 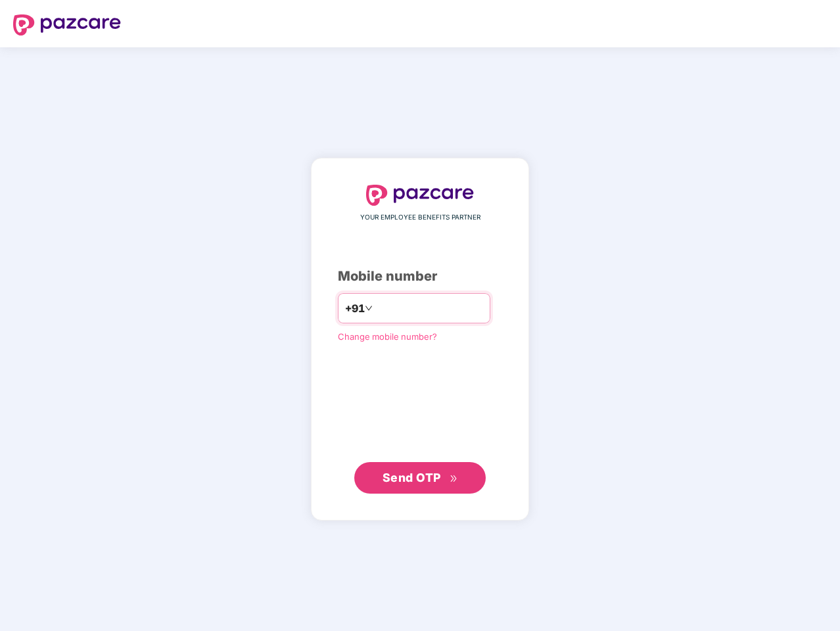 What do you see at coordinates (369, 308) in the screenshot?
I see `span: down` at bounding box center [369, 308].